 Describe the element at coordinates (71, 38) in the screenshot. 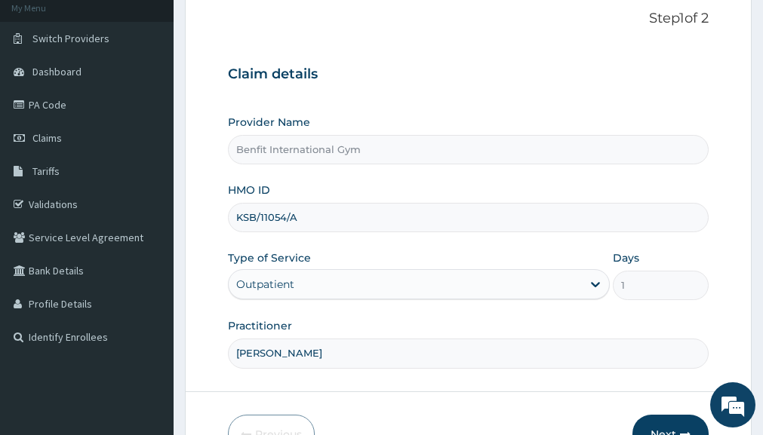

I see `span: Switch Providers` at that location.